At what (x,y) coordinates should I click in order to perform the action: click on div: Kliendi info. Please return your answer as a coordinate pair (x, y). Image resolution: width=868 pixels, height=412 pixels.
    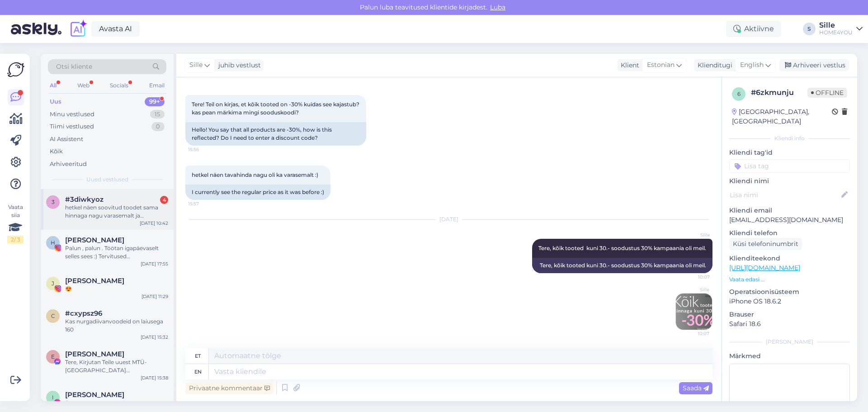
    Looking at the image, I should click on (789, 138).